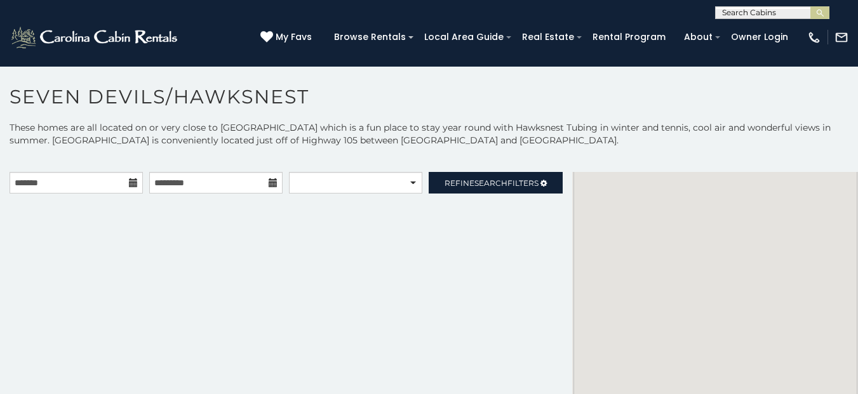 This screenshot has height=394, width=858. I want to click on span: Search, so click(491, 183).